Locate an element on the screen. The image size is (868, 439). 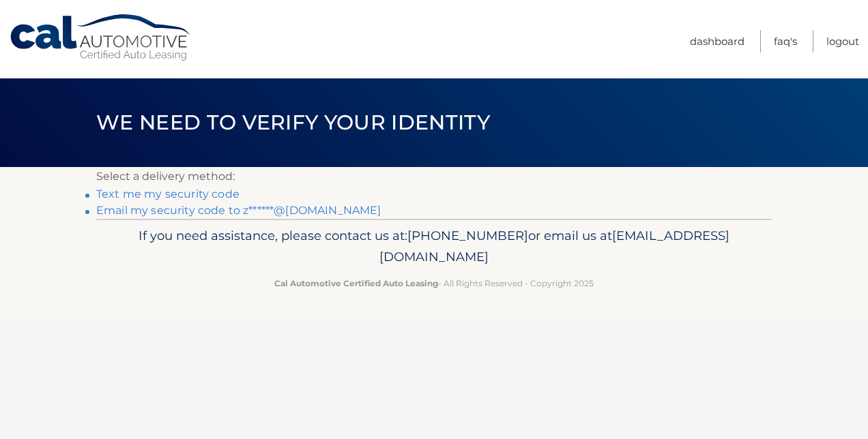
a: Cal Automotive is located at coordinates (101, 37).